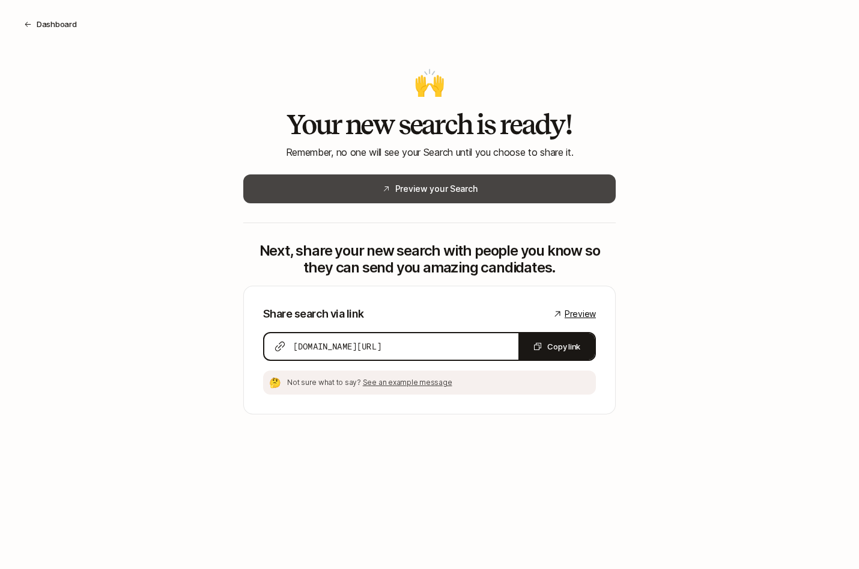  Describe the element at coordinates (575, 314) in the screenshot. I see `a: Preview` at that location.